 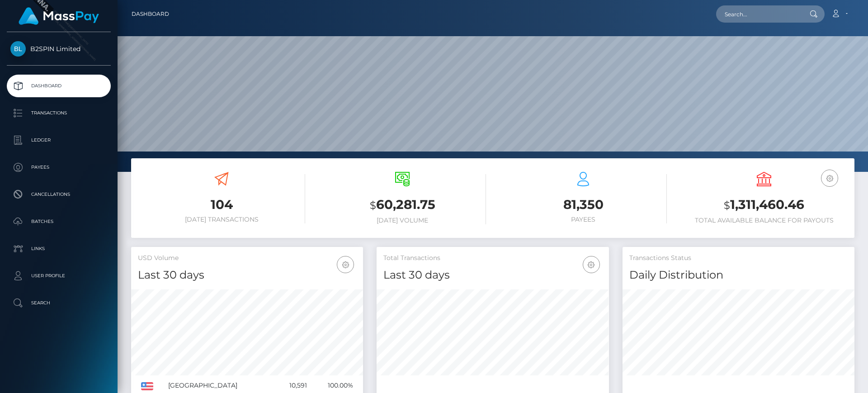 I want to click on a: Transactions, so click(x=59, y=113).